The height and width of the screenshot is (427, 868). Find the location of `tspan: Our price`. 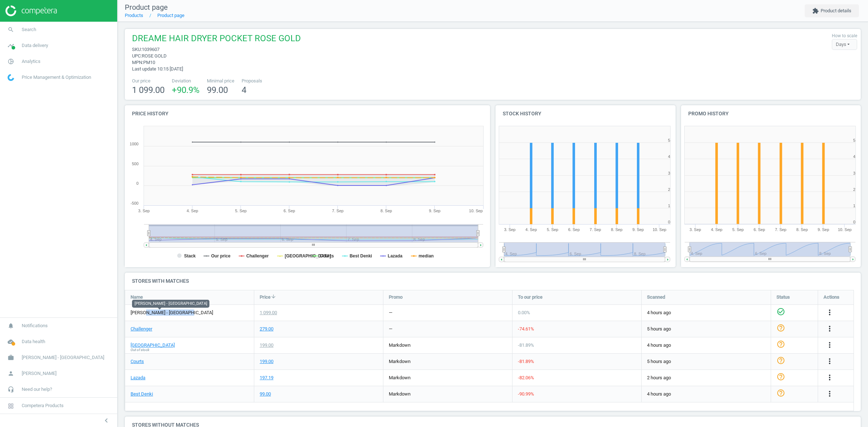

tspan: Our price is located at coordinates (221, 256).